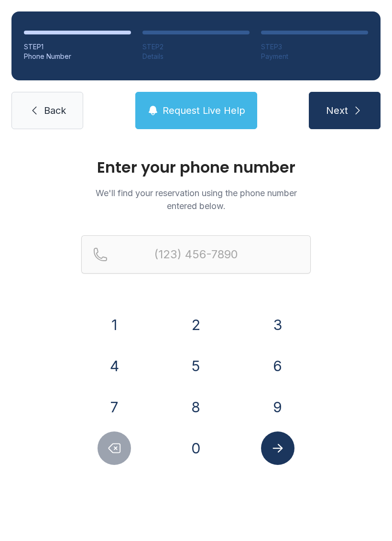 The width and height of the screenshot is (392, 541). I want to click on button: 2, so click(196, 325).